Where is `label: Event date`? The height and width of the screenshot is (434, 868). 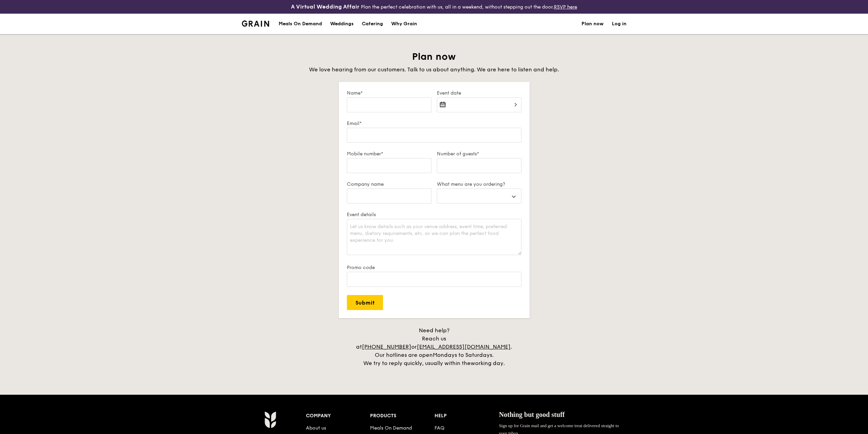 label: Event date is located at coordinates (479, 93).